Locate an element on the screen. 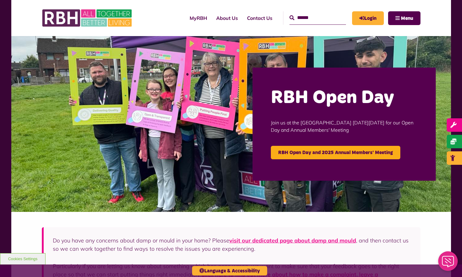  a: About Us is located at coordinates (227, 18).